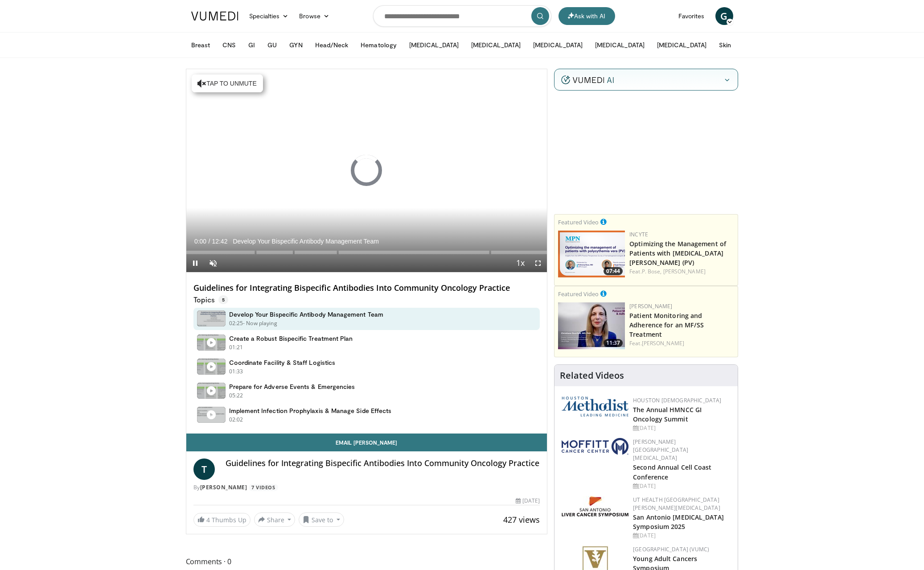 The height and width of the screenshot is (570, 924). I want to click on p: 05:22, so click(236, 396).